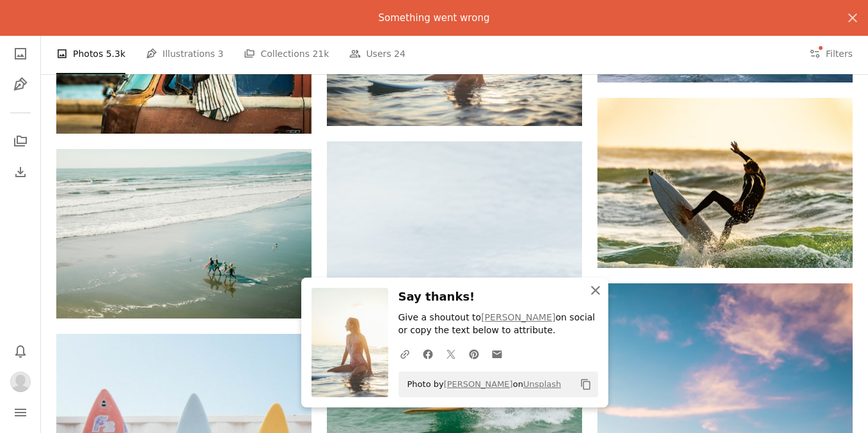 The image size is (868, 433). I want to click on a: Illustrations, so click(20, 84).